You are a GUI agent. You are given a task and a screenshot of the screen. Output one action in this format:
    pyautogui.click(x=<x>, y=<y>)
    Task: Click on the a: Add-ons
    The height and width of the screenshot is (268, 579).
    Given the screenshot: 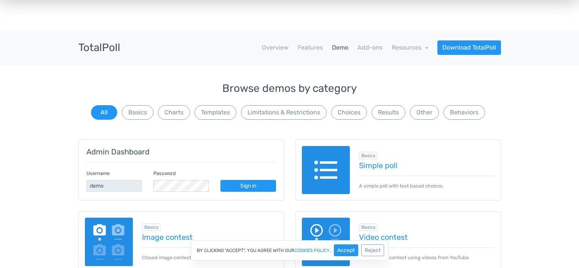 What is the action you would take?
    pyautogui.click(x=370, y=48)
    